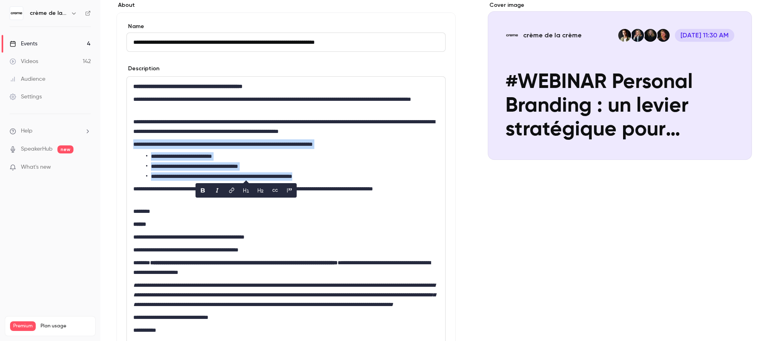 The image size is (768, 341). I want to click on div: Events, so click(23, 44).